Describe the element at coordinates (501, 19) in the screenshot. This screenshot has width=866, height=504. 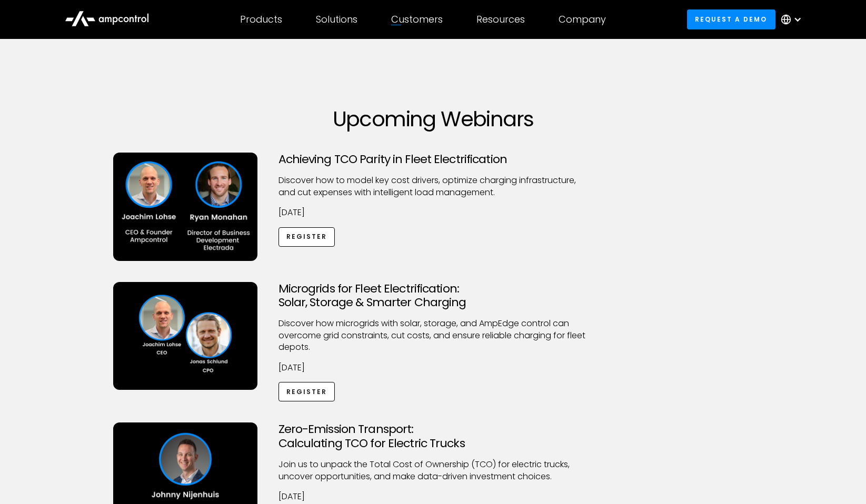
I see `div: Resources` at that location.